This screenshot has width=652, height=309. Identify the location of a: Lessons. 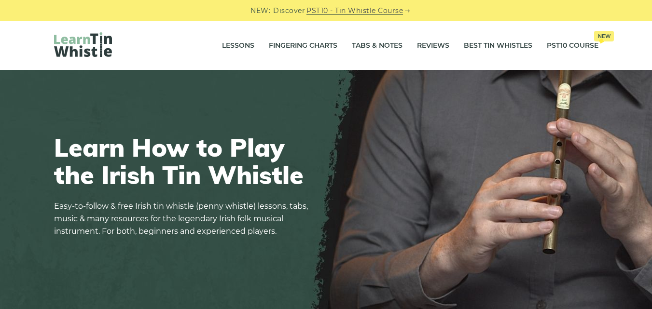
(238, 46).